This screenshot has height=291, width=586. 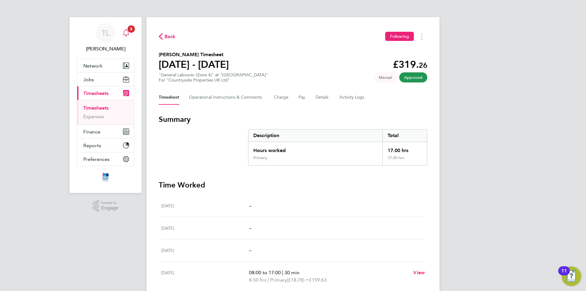 What do you see at coordinates (315, 149) in the screenshot?
I see `div: Hours worked` at bounding box center [315, 149].